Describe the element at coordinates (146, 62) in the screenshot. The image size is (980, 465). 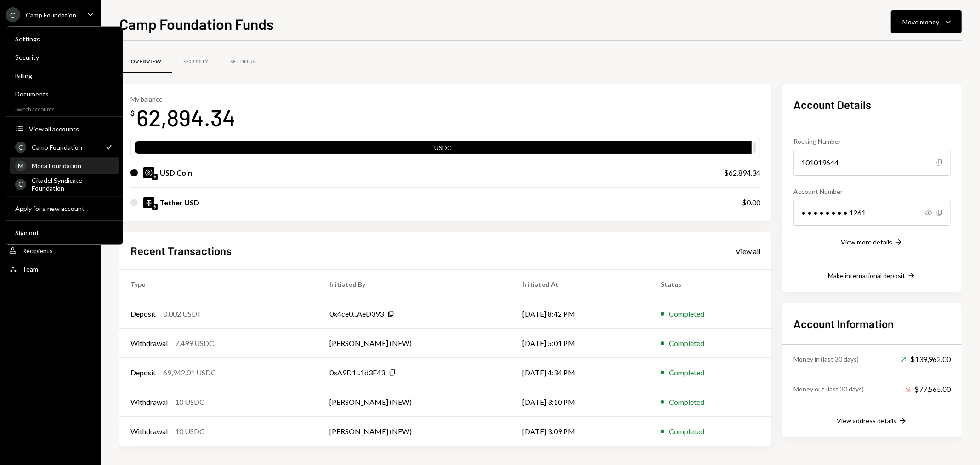
I see `a: Overview` at that location.